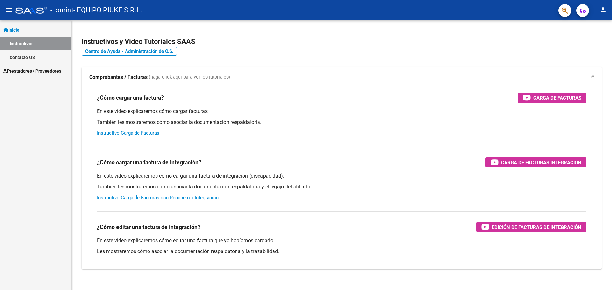  I want to click on p: En este video explicaremos cómo cargar facturas., so click(342, 112).